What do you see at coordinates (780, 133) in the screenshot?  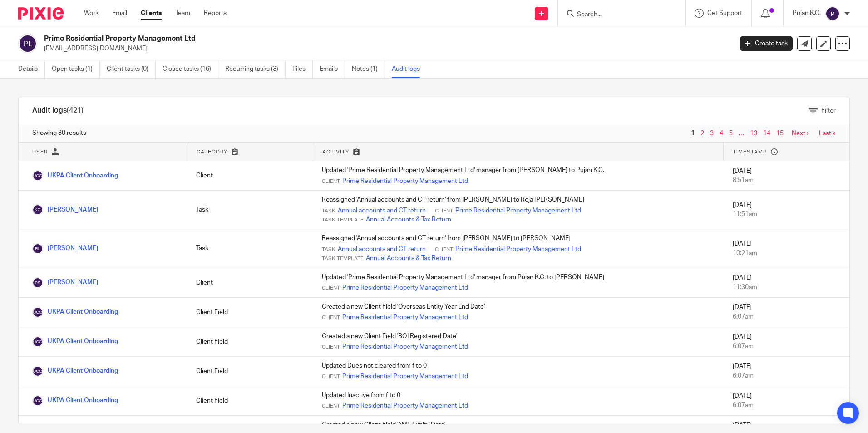 I see `a: 15` at bounding box center [780, 133].